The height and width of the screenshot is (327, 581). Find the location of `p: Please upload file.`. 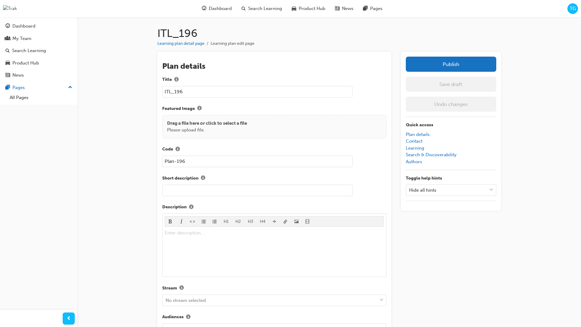

p: Please upload file. is located at coordinates (207, 130).